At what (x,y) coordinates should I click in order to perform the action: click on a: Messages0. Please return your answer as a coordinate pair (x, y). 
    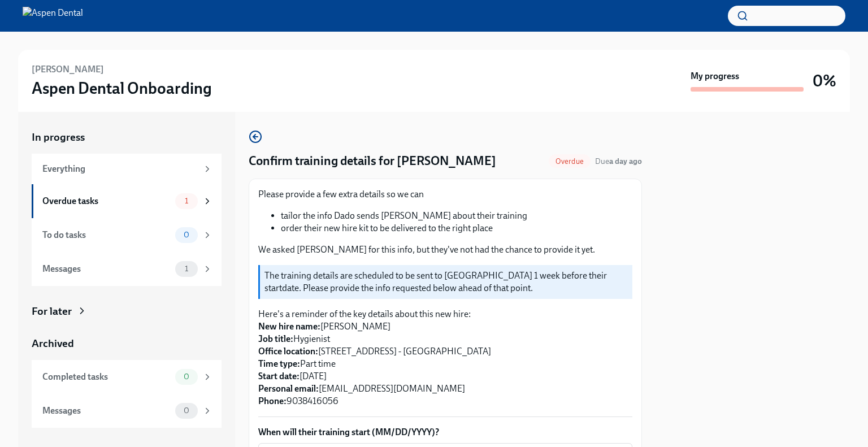
    Looking at the image, I should click on (127, 411).